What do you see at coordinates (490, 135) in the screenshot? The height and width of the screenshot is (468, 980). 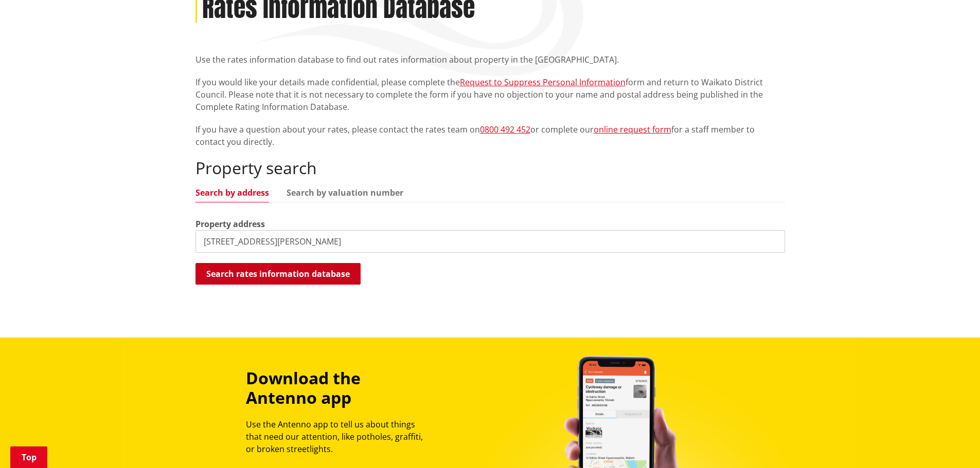 I see `p: If you have a question about your rates, please contact the rates team on or complete our for a s...` at bounding box center [490, 135].